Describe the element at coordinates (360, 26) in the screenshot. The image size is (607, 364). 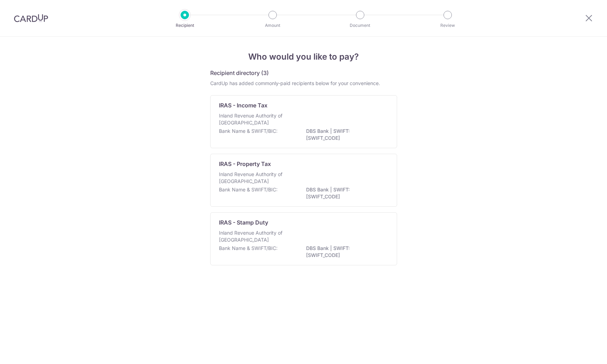
I see `p: Document` at that location.